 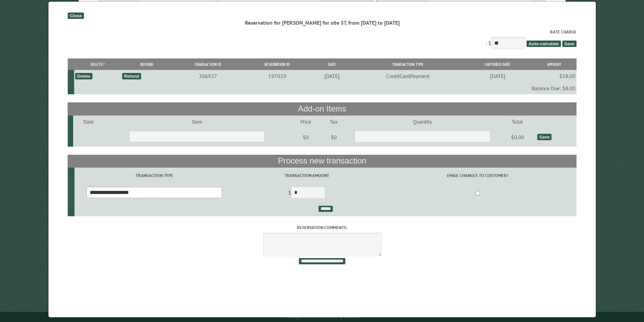 I want to click on div: Save, so click(x=544, y=137).